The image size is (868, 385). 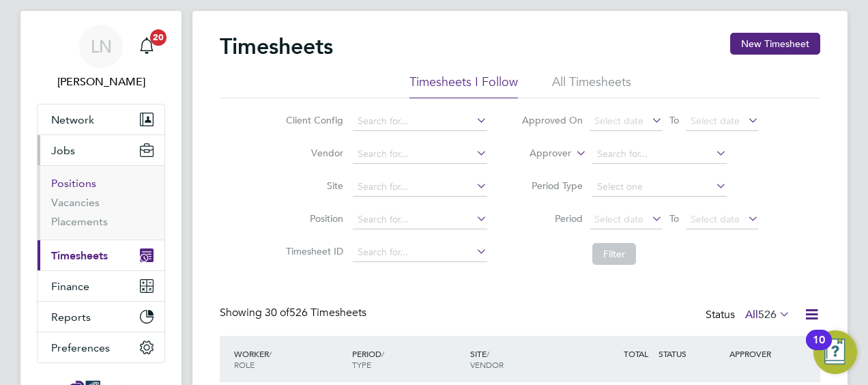 I want to click on a: Vacancies, so click(x=75, y=202).